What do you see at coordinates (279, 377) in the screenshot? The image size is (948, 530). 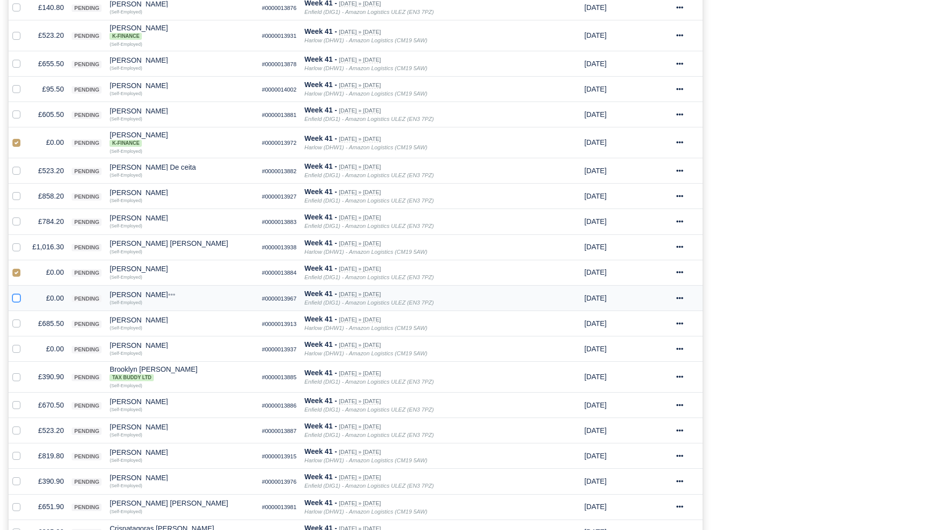 I see `small: #0000013885` at bounding box center [279, 377].